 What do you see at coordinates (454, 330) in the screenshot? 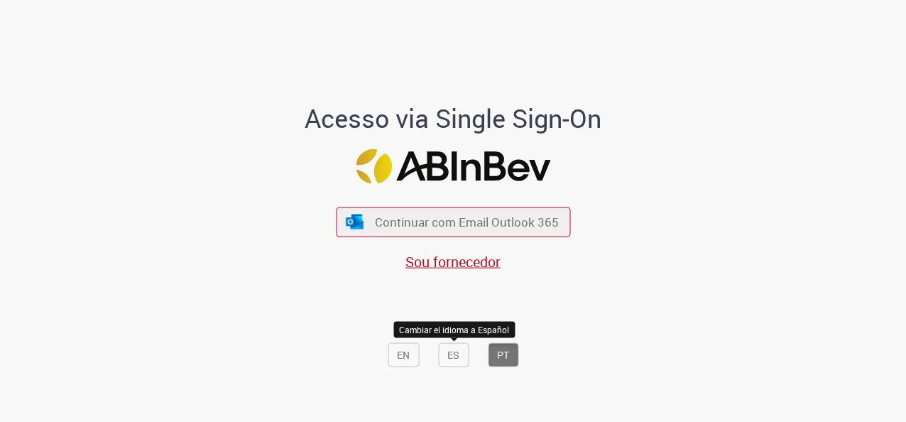
I see `div: Cambiar el idioma a Español` at bounding box center [454, 330].